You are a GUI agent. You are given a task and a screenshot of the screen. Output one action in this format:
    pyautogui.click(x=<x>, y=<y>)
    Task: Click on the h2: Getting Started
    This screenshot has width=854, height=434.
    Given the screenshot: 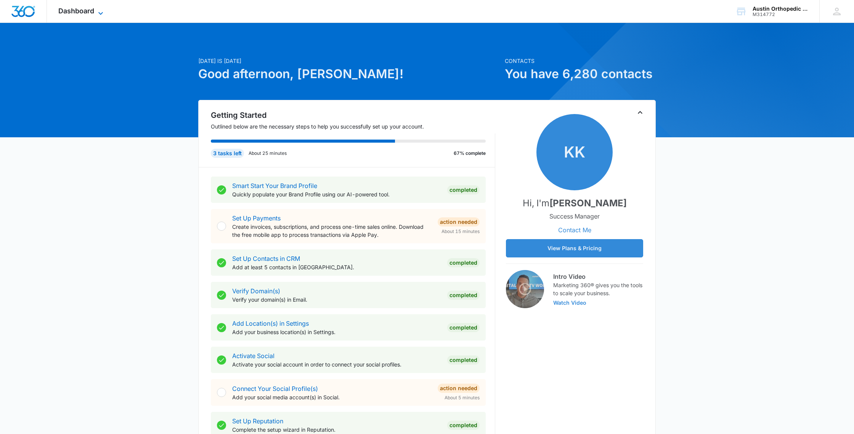 What is the action you would take?
    pyautogui.click(x=353, y=115)
    